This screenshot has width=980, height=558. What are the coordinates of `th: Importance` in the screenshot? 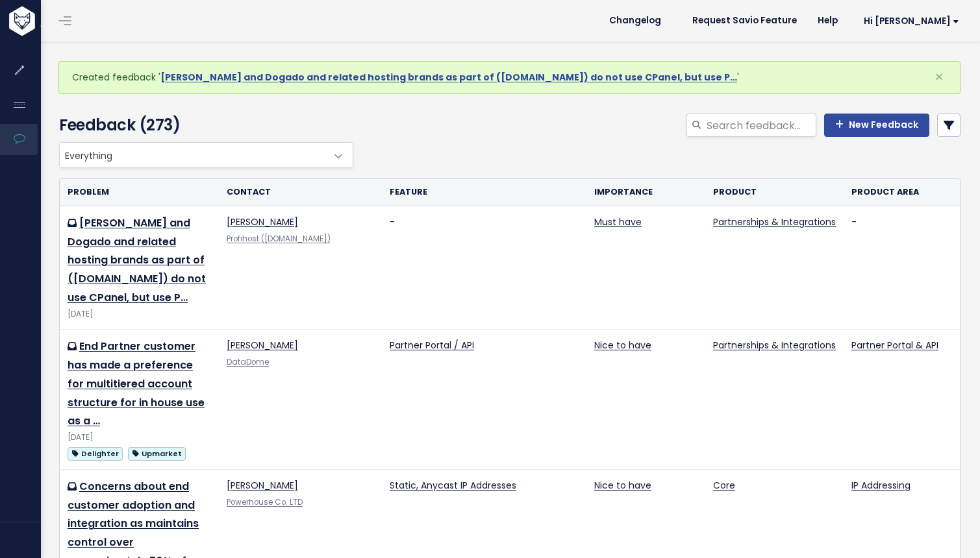 It's located at (645, 192).